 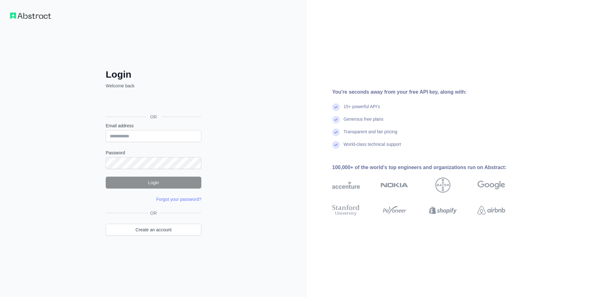 What do you see at coordinates (443, 210) in the screenshot?
I see `img: shopify` at bounding box center [443, 210].